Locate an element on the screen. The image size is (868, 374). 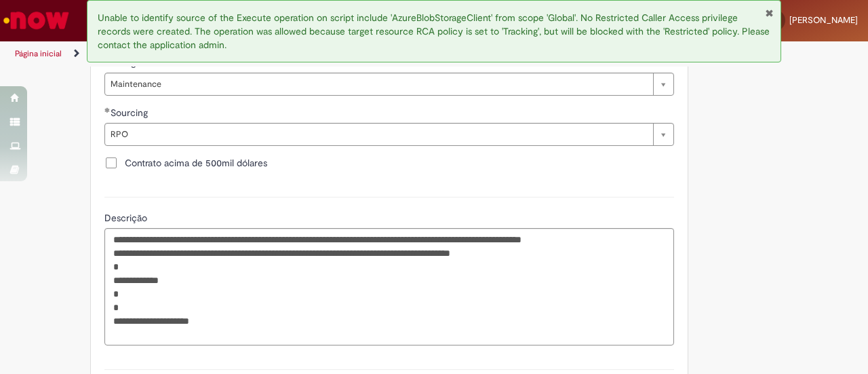
span: Unable to identify source of the Execute operation on script include 'AzureBlobStorageClient' fro... is located at coordinates (433, 31).